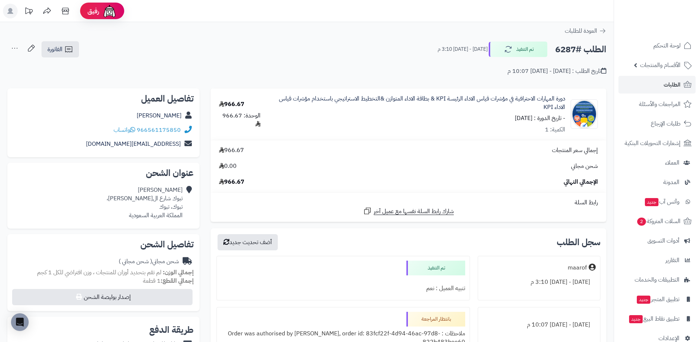 The width and height of the screenshot is (700, 342). I want to click on span: الفاتورة, so click(55, 49).